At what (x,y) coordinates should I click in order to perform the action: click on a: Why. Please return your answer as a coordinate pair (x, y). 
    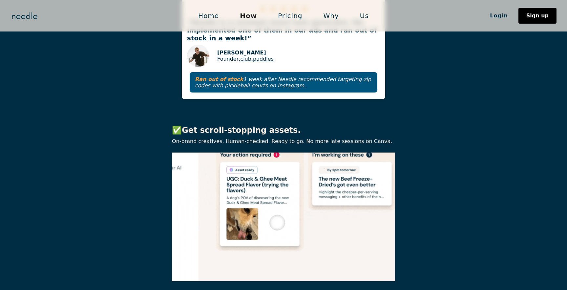
    Looking at the image, I should click on (331, 16).